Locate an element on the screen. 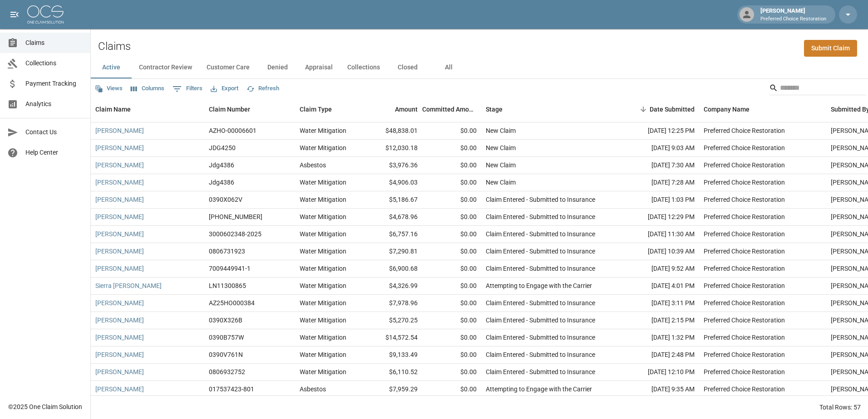 Image resolution: width=868 pixels, height=419 pixels. button: Closed is located at coordinates (407, 68).